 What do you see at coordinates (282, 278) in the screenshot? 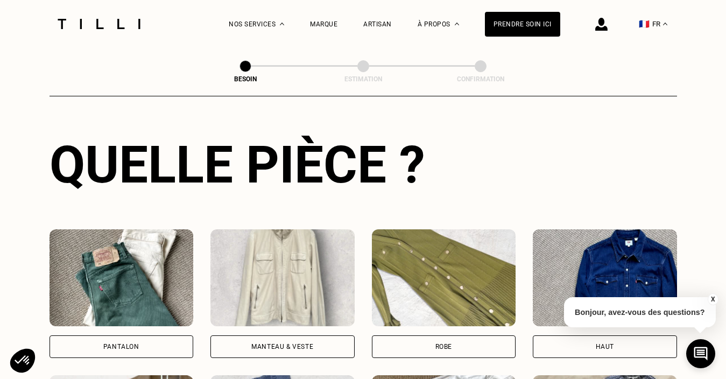
I see `img: Tilli retouche votre Manteau & Veste` at bounding box center [282, 278].